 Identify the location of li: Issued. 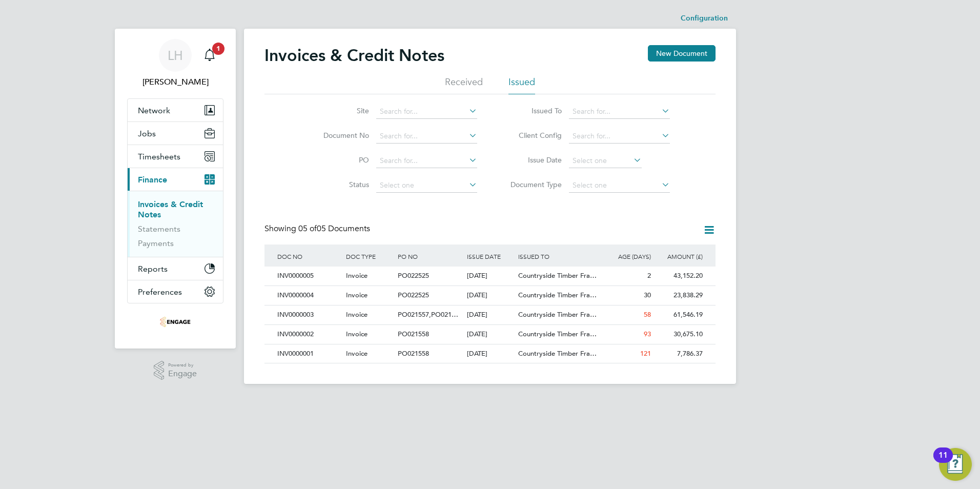
(522, 85).